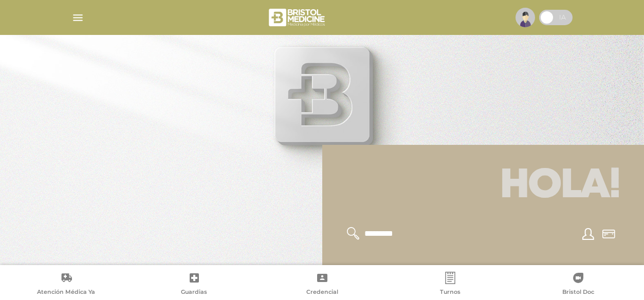 This screenshot has width=644, height=300. Describe the element at coordinates (449, 285) in the screenshot. I see `a: Turnos` at that location.